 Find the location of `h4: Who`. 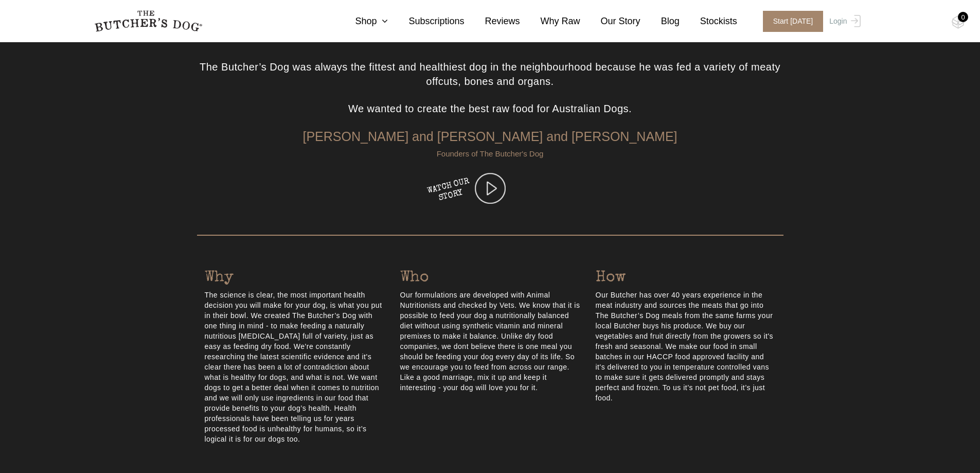

h4: Who is located at coordinates (490, 278).